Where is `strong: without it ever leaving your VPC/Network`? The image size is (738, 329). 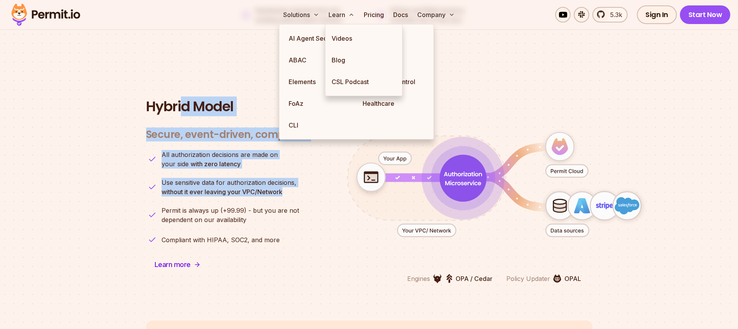 strong: without it ever leaving your VPC/Network is located at coordinates (222, 192).